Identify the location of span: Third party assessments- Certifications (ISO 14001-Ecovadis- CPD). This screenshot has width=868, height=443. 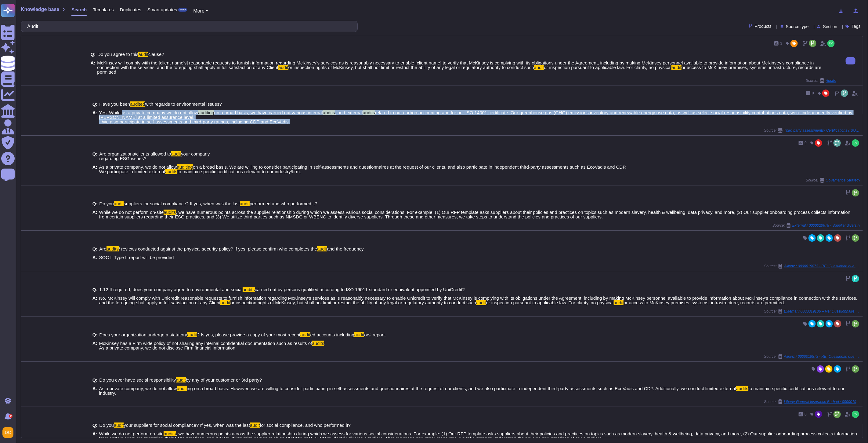
(822, 130).